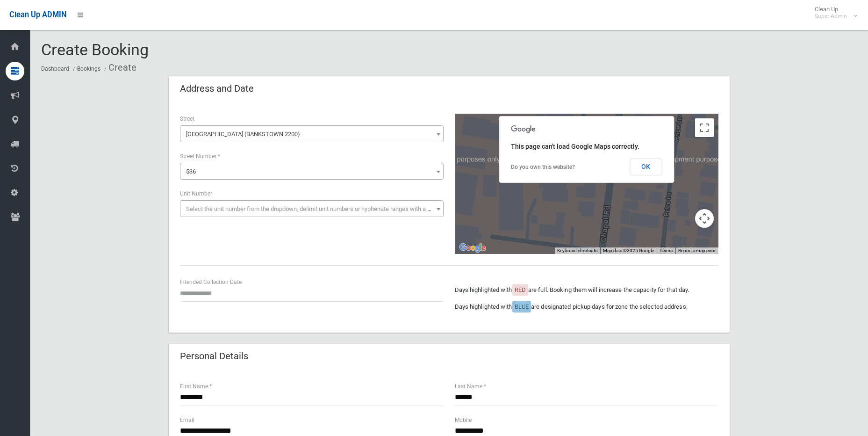 The height and width of the screenshot is (436, 868). What do you see at coordinates (705, 128) in the screenshot?
I see `button: Toggle fullscreen view` at bounding box center [705, 128].